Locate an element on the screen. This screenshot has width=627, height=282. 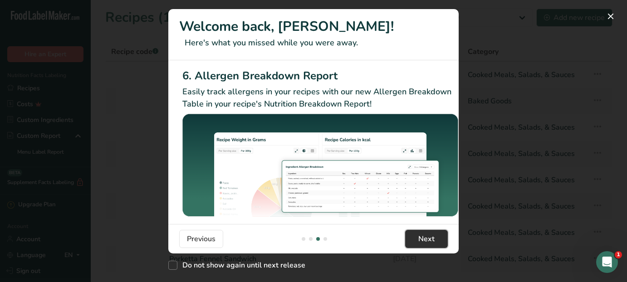
span: 1 is located at coordinates (618, 255).